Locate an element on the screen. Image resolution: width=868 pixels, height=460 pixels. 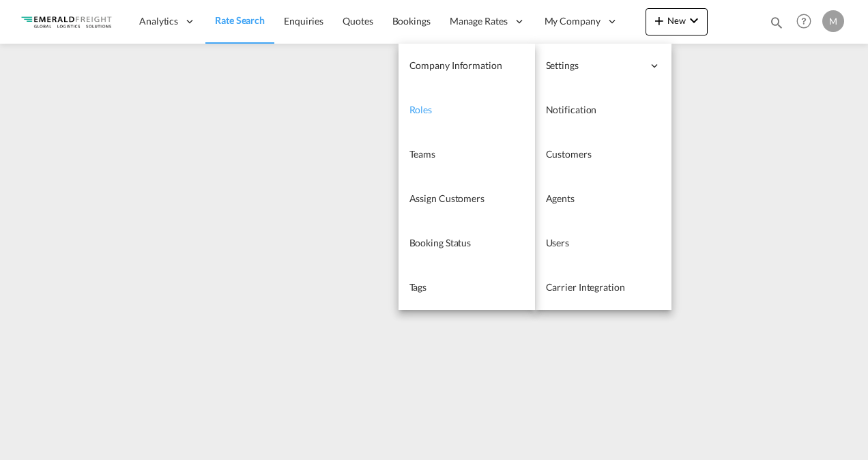
button: icon-plus 400-fgNewicon-chevron-down is located at coordinates (676, 22).